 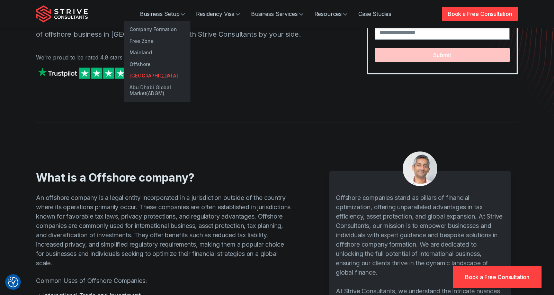 What do you see at coordinates (374, 14) in the screenshot?
I see `a: Case Studies` at bounding box center [374, 14].